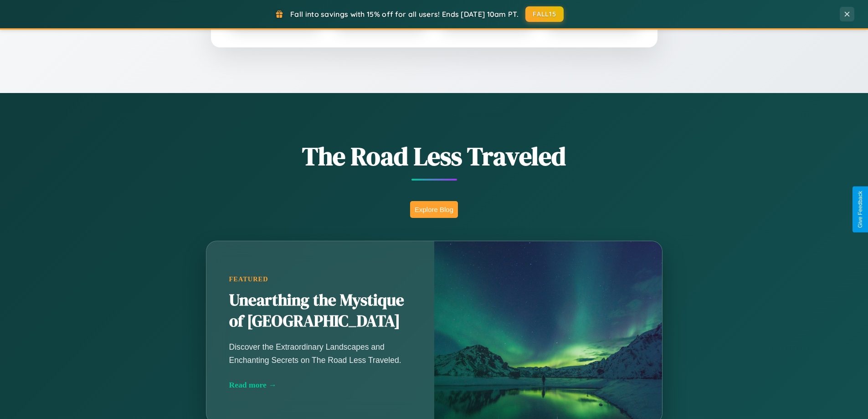  What do you see at coordinates (320, 353) in the screenshot?
I see `p: Discover the Extraordinary Landscapes and Enchanting Secrets on The Road Less Traveled.` at bounding box center [320, 353].